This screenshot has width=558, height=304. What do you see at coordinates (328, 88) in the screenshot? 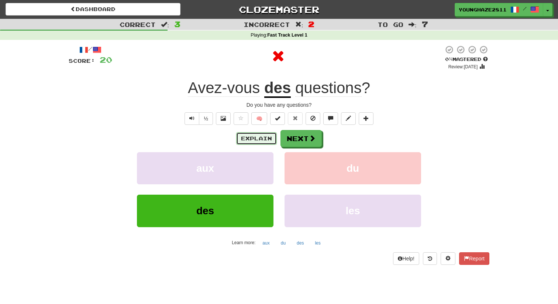
I see `span: questions` at bounding box center [328, 88].